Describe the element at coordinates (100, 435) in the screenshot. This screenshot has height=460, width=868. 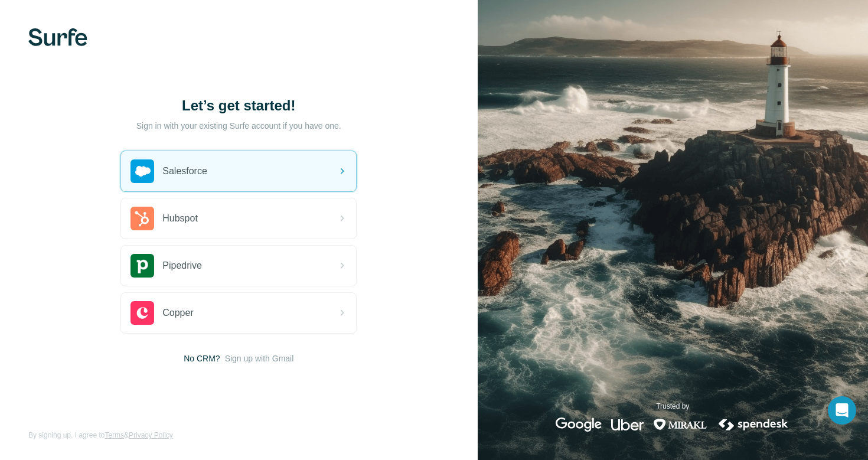
I see `span: By signing up, I agree to &` at that location.